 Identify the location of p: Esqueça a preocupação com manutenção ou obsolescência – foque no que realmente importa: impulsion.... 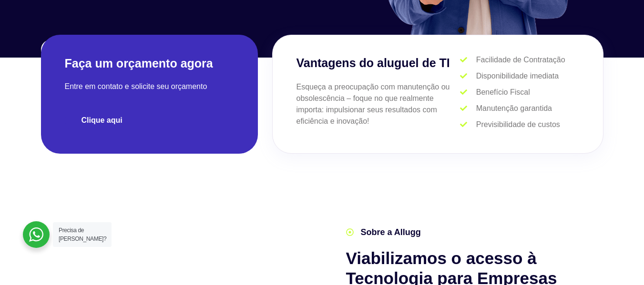
(379, 104).